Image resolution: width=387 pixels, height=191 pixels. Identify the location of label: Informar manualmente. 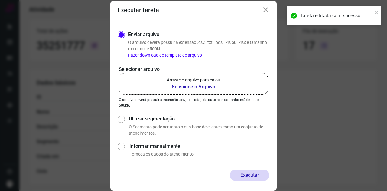
(199, 146).